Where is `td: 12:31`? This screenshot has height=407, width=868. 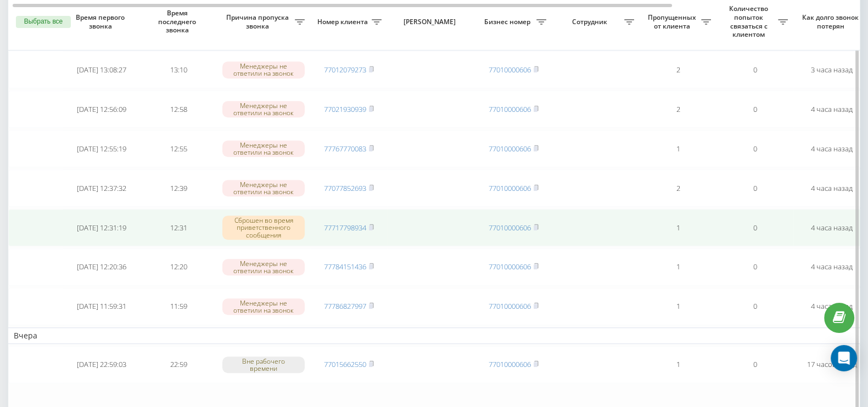
td: 12:31 is located at coordinates (178, 228).